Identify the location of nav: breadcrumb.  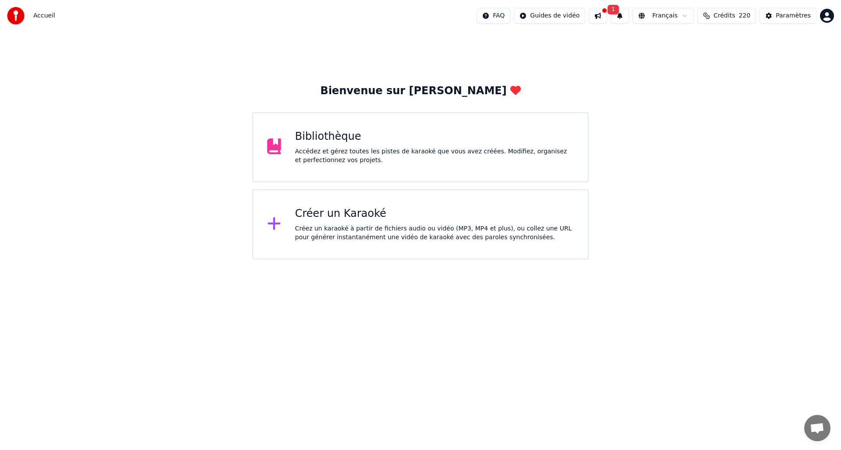
(44, 16).